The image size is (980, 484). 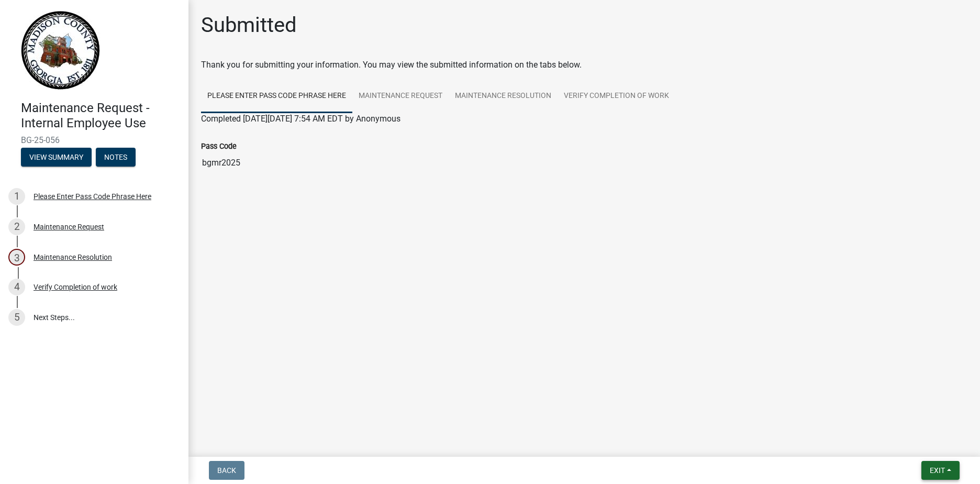 I want to click on div: Verify Completion of work, so click(x=75, y=287).